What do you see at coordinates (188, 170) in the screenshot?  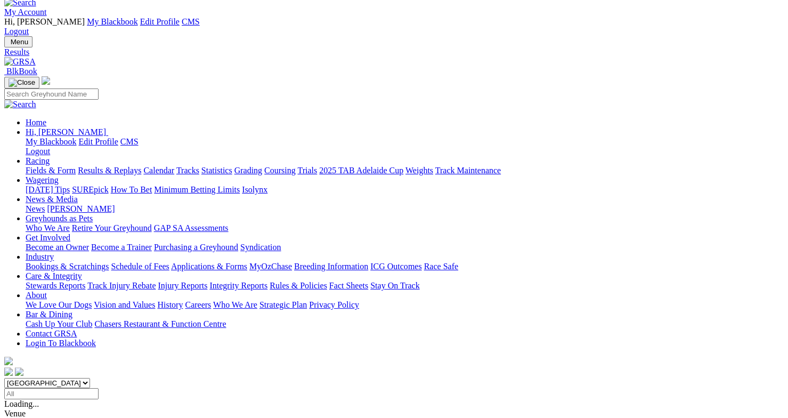 I see `a: Tracks` at bounding box center [188, 170].